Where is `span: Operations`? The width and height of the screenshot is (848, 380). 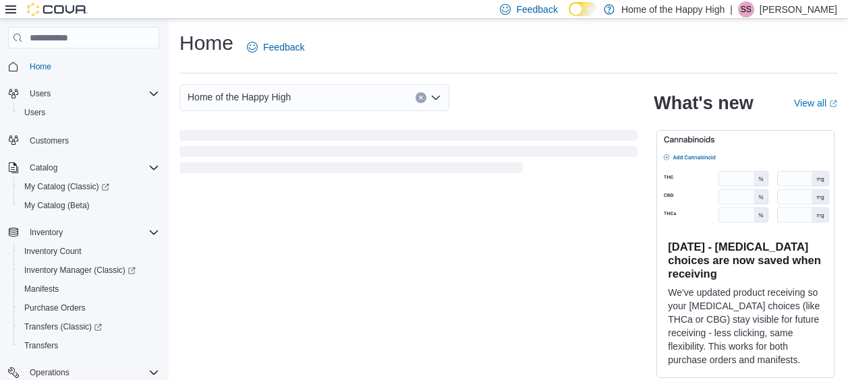
span: Operations is located at coordinates (49, 373).